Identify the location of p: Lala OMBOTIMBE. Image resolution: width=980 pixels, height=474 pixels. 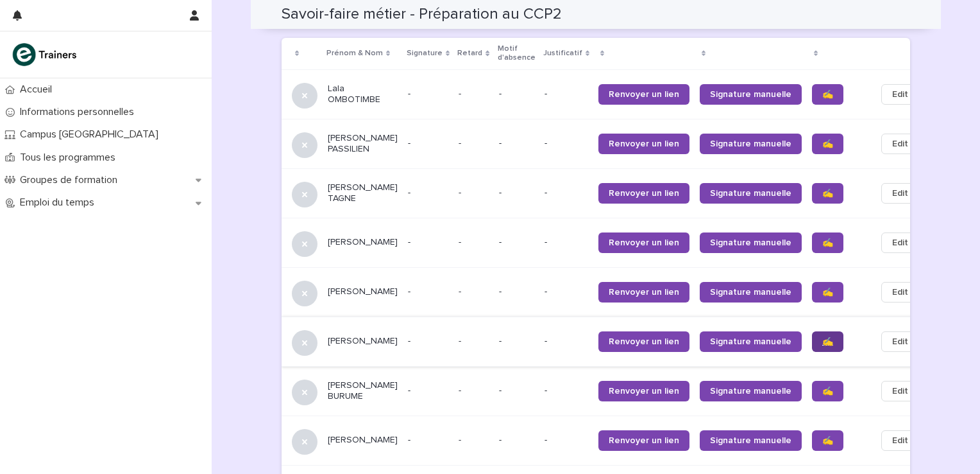
(362, 94).